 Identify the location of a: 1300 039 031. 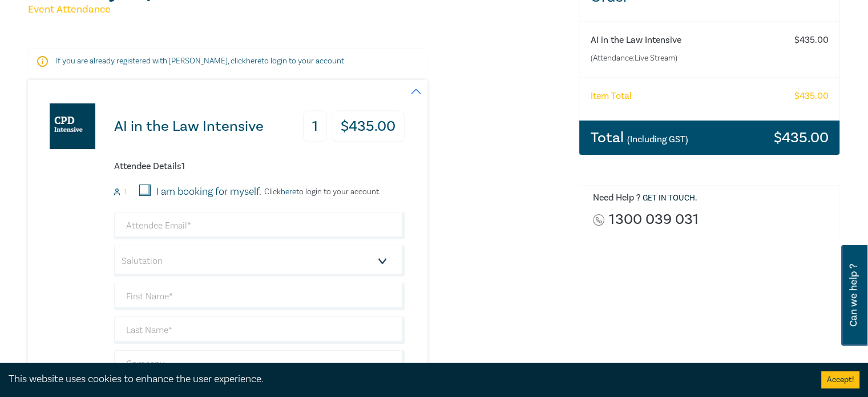
(653, 219).